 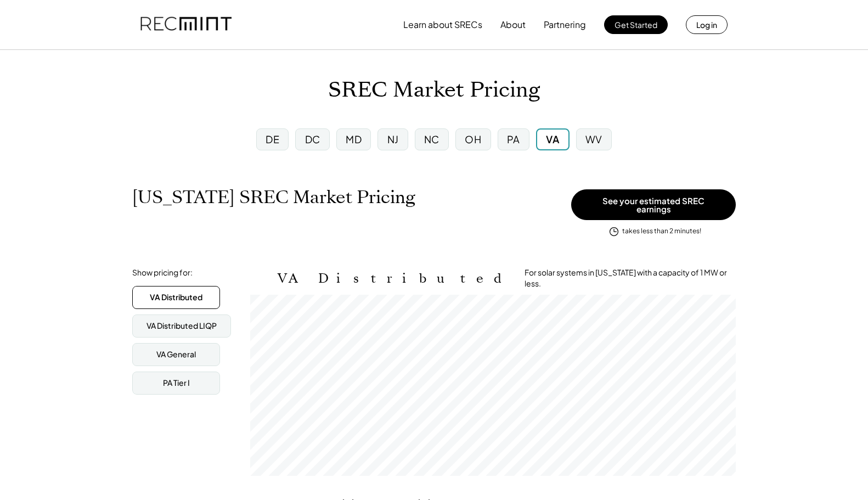 I want to click on div: PA, so click(x=513, y=139).